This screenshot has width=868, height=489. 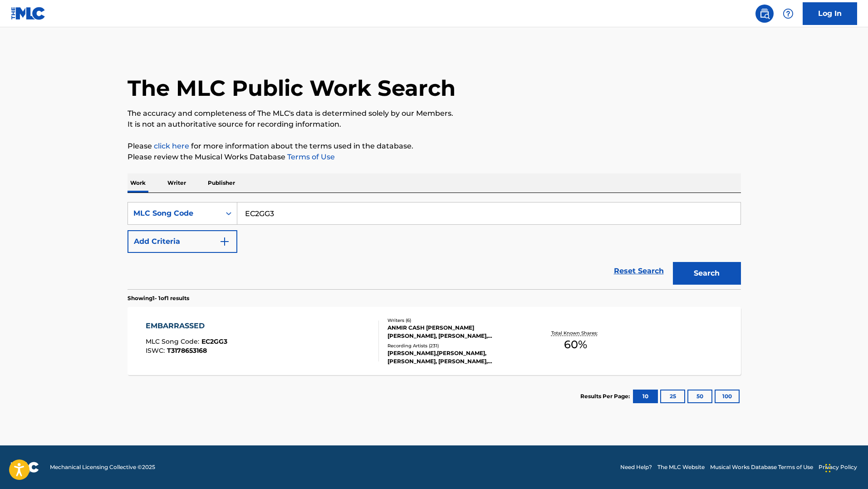 I want to click on p: Writer, so click(x=177, y=183).